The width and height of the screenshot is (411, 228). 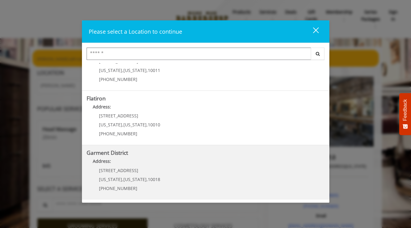 I want to click on span: Feedback, so click(x=405, y=110).